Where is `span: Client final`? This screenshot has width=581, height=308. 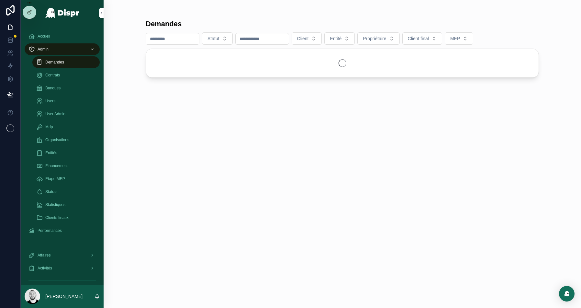
span: Client final is located at coordinates (418, 39).